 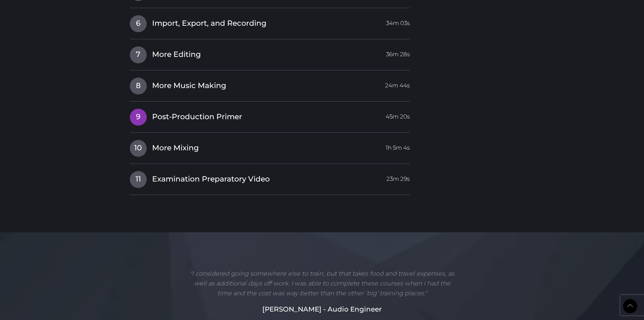 What do you see at coordinates (209, 24) in the screenshot?
I see `span: Import, Export, and Recording` at bounding box center [209, 24].